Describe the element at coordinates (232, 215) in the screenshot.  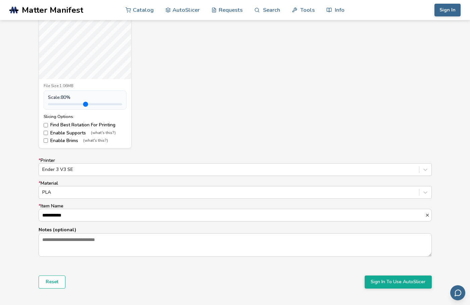
I see `input: *Item Name` at that location.